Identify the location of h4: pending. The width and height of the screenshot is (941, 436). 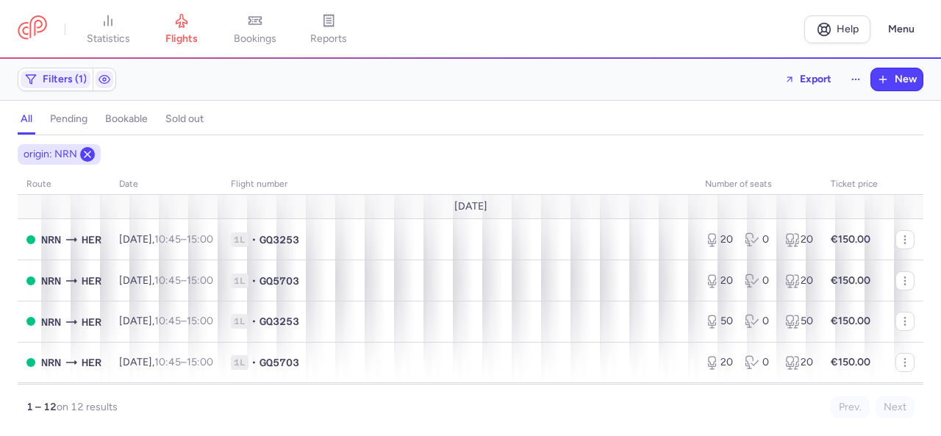
(68, 119).